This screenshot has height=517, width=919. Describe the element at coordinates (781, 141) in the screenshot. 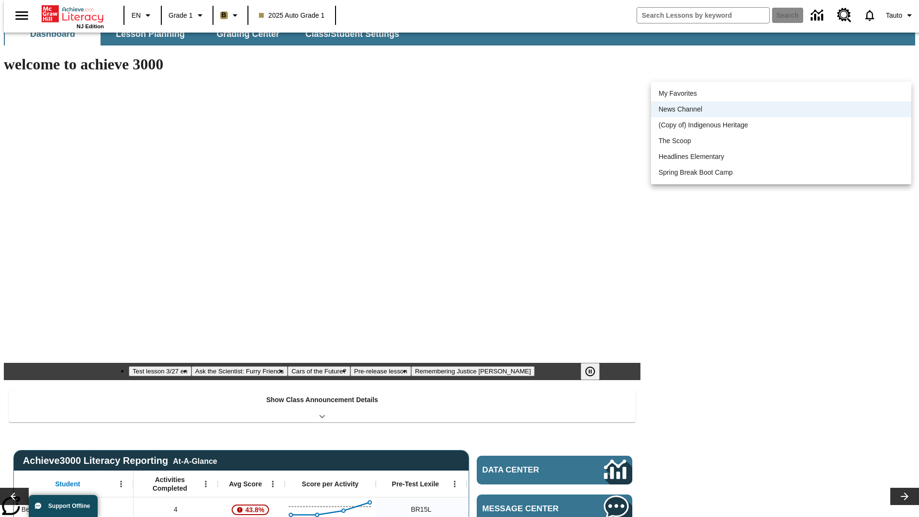

I see `li: The Scoop` at that location.